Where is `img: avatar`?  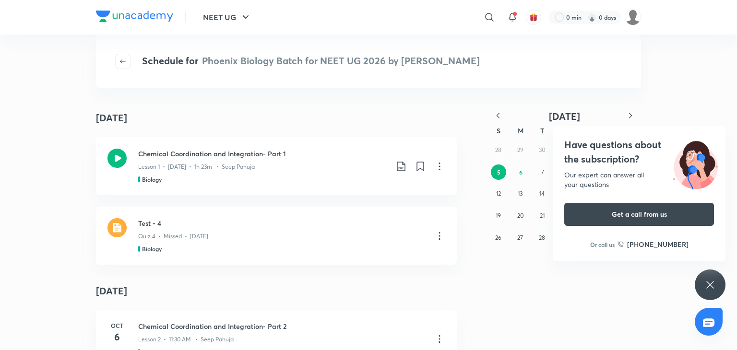
img: avatar is located at coordinates (534, 17).